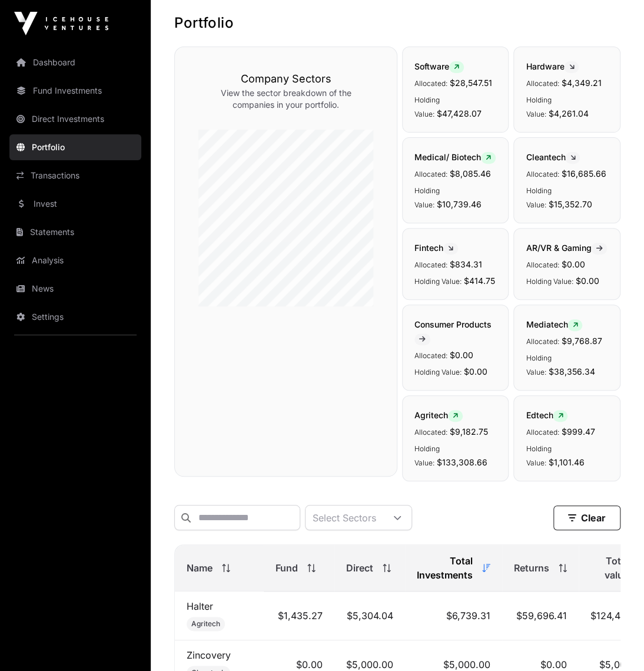 The width and height of the screenshot is (644, 671). What do you see at coordinates (454, 616) in the screenshot?
I see `td: $6,739.31` at bounding box center [454, 616].